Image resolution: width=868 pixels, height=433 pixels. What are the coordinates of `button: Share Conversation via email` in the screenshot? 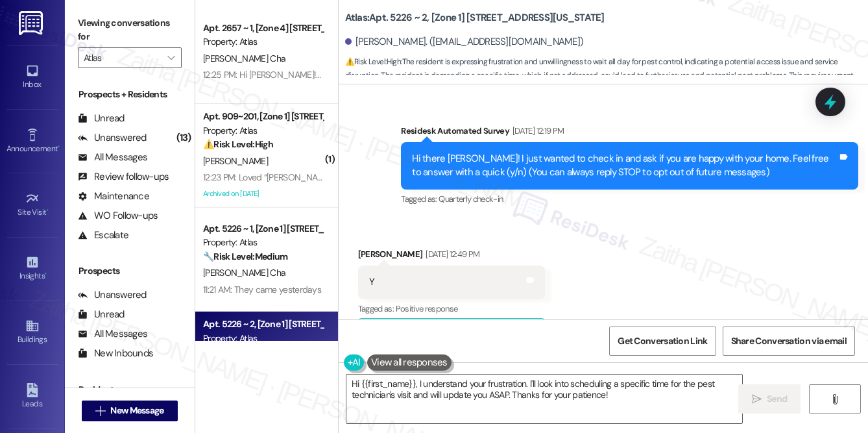 It's located at (789, 341).